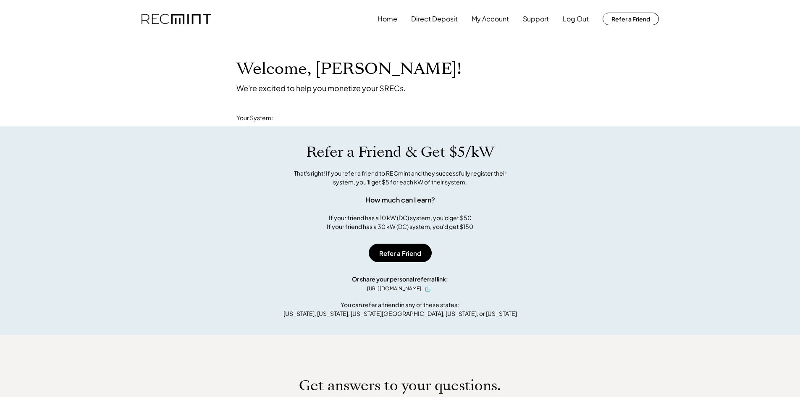 The height and width of the screenshot is (397, 800). Describe the element at coordinates (536, 19) in the screenshot. I see `button: Support` at that location.